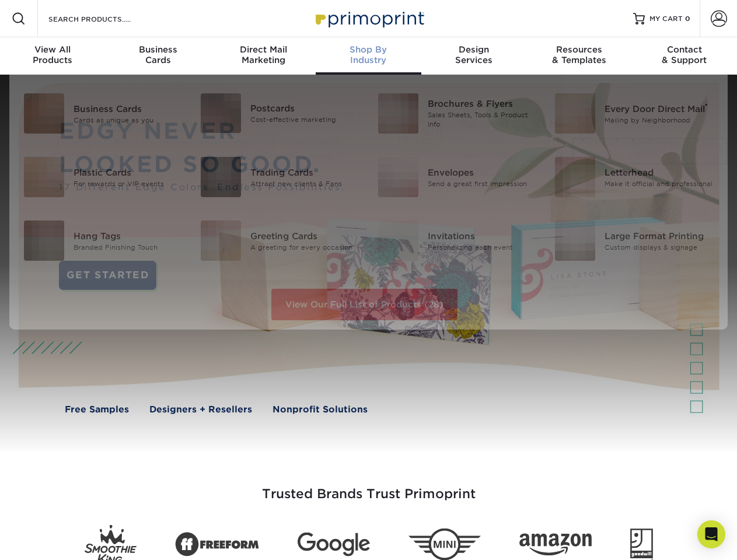  What do you see at coordinates (334, 545) in the screenshot?
I see `img: Google` at bounding box center [334, 545].